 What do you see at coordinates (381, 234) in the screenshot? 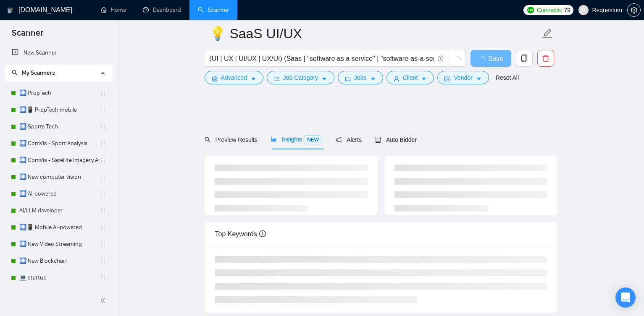
I see `div: Top Keywords` at bounding box center [381, 234].